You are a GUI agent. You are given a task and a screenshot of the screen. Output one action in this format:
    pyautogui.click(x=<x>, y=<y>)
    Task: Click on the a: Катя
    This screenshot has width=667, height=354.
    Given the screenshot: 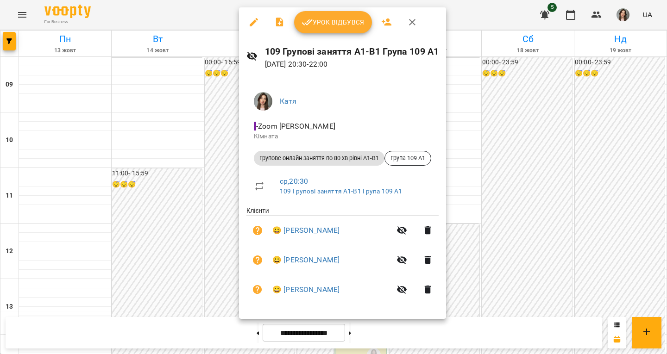 What is the action you would take?
    pyautogui.click(x=288, y=101)
    